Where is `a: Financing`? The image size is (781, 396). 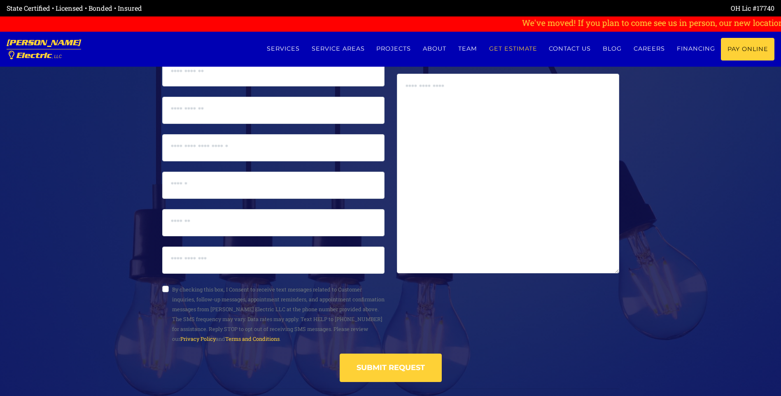
a: Financing is located at coordinates (696, 49).